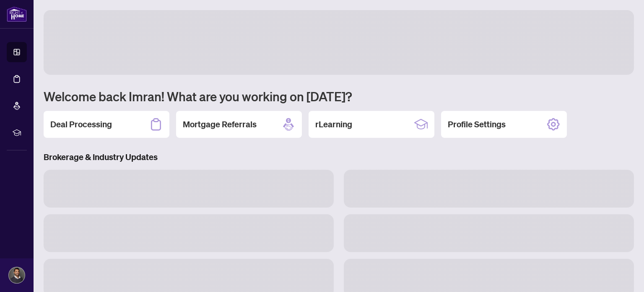  I want to click on h2: Deal Processing, so click(81, 124).